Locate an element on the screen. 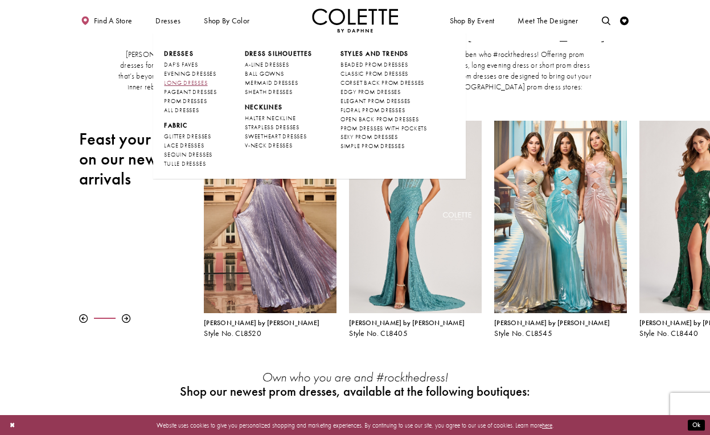 This screenshot has width=710, height=435. span: EDGY PROM DRESSES is located at coordinates (371, 92).